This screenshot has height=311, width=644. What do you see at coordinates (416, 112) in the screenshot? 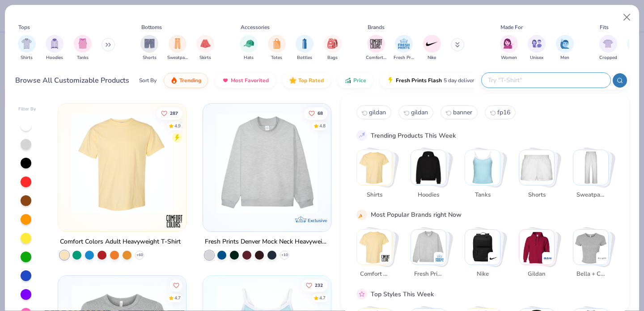
I see `button: gildan 1` at bounding box center [416, 112].